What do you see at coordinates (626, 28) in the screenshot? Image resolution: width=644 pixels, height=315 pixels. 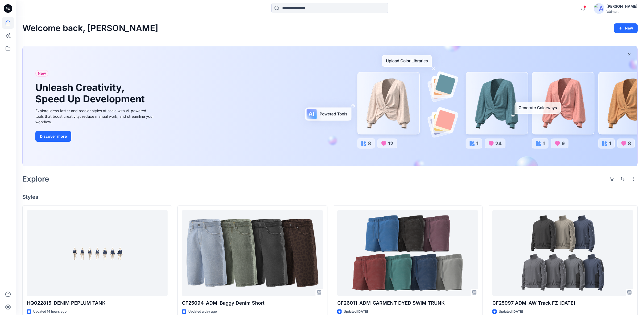 I see `button: New` at bounding box center [626, 28].